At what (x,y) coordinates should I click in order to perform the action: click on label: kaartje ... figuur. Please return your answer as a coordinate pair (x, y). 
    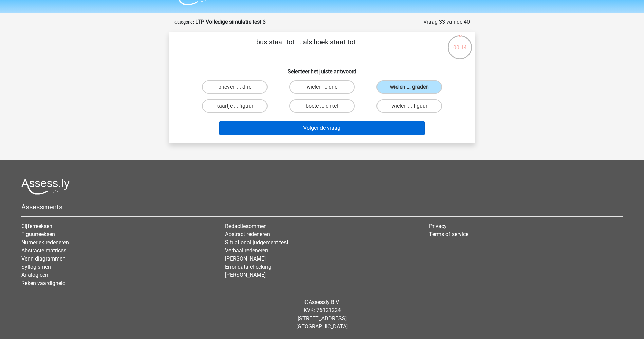
    Looking at the image, I should click on (235, 106).